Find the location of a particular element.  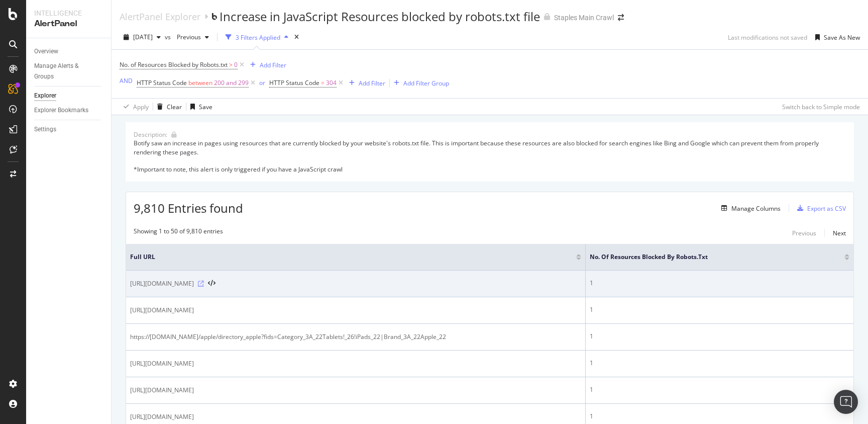

div: Manage Columns is located at coordinates (756, 208).